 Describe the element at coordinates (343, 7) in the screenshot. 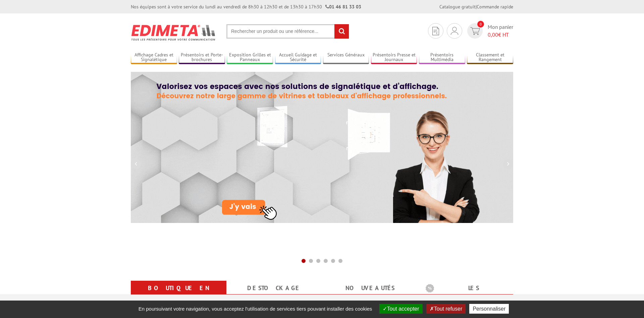

I see `strong: 01 46 81 33 03` at that location.